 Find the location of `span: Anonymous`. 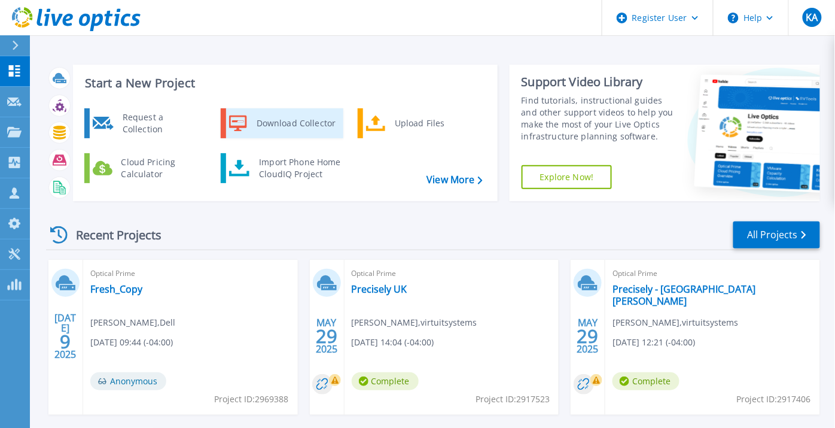

span: Anonymous is located at coordinates (128, 381).